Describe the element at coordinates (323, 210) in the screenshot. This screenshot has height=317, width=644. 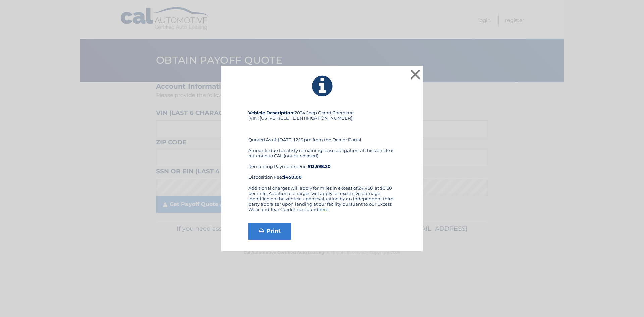
I see `a: here` at that location.